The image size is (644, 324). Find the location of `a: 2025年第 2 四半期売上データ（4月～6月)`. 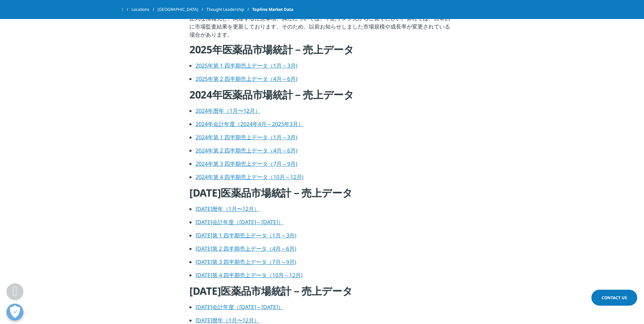

a: 2025年第 2 四半期売上データ（4月～6月) is located at coordinates (247, 79).